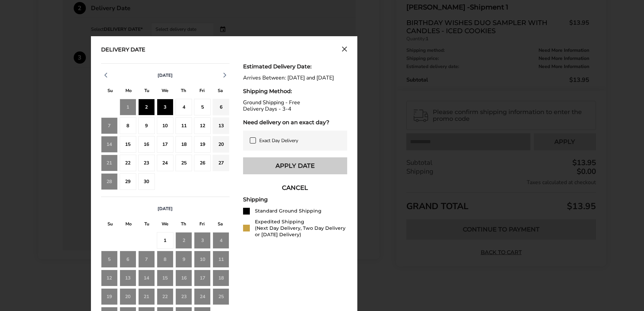  Describe the element at coordinates (295, 188) in the screenshot. I see `button: CANCEL` at that location.